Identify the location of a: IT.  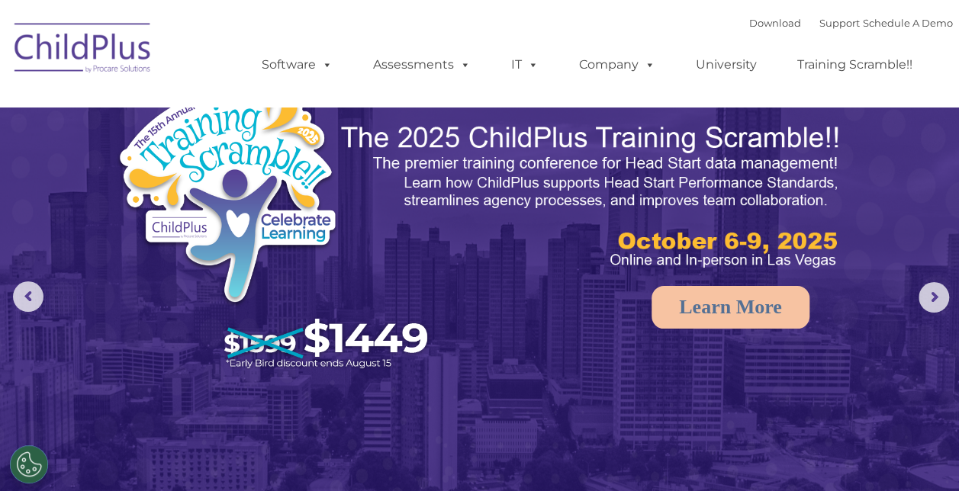
(525, 65).